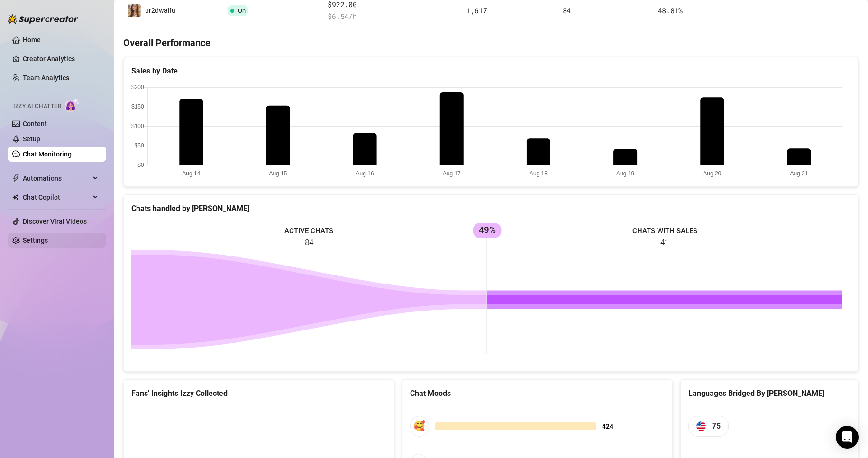 The width and height of the screenshot is (868, 458). What do you see at coordinates (15, 197) in the screenshot?
I see `img: Chat Copilot` at bounding box center [15, 197].